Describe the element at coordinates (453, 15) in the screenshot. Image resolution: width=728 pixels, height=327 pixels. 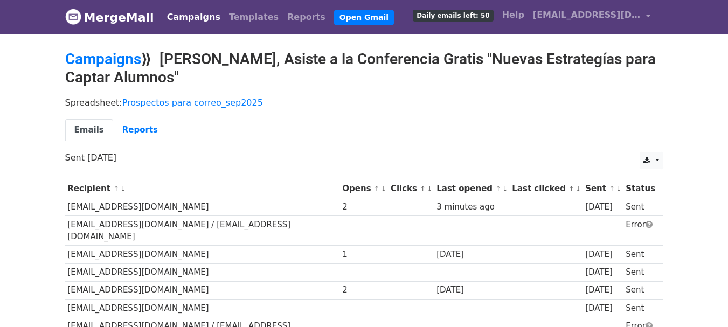
I see `a: Daily emails left: 50` at that location.